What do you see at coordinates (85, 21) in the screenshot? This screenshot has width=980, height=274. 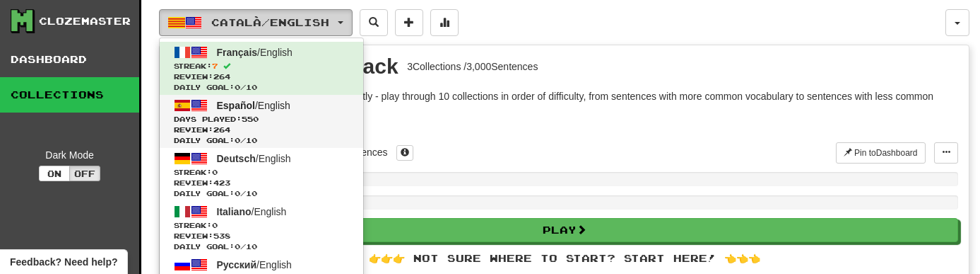 I see `div: Clozemaster` at bounding box center [85, 21].